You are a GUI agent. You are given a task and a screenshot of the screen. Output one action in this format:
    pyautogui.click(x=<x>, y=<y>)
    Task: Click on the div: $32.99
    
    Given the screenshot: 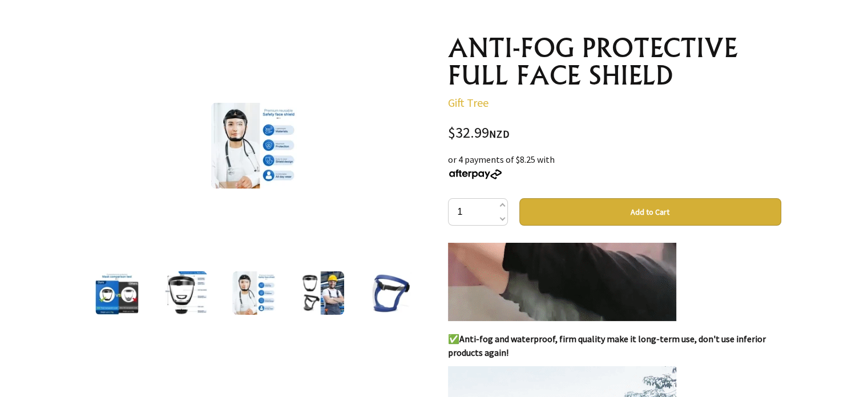 What is the action you would take?
    pyautogui.click(x=615, y=133)
    